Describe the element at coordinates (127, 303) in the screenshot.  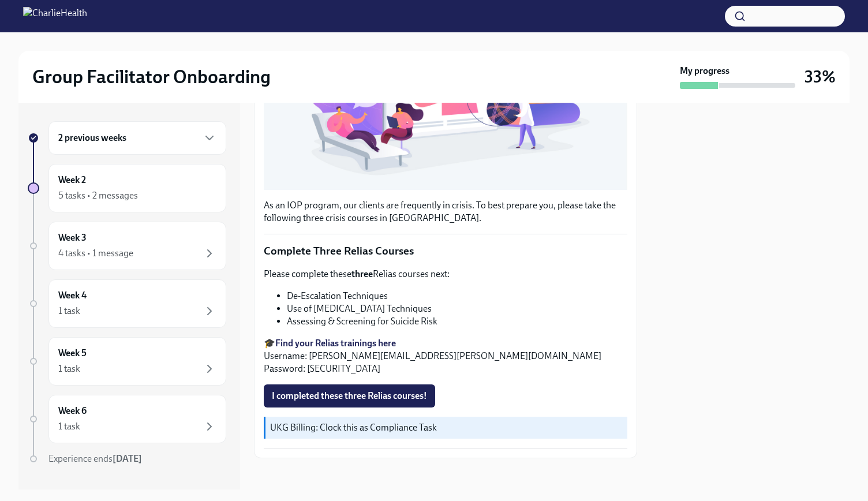
I see `a: Week 41 task` at that location.